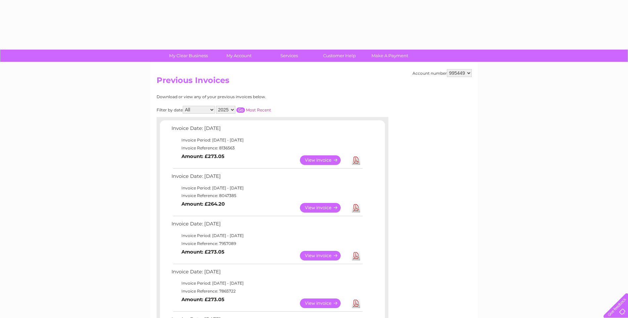  What do you see at coordinates (266, 196) in the screenshot?
I see `td: Invoice Reference: 8047385` at bounding box center [266, 196].